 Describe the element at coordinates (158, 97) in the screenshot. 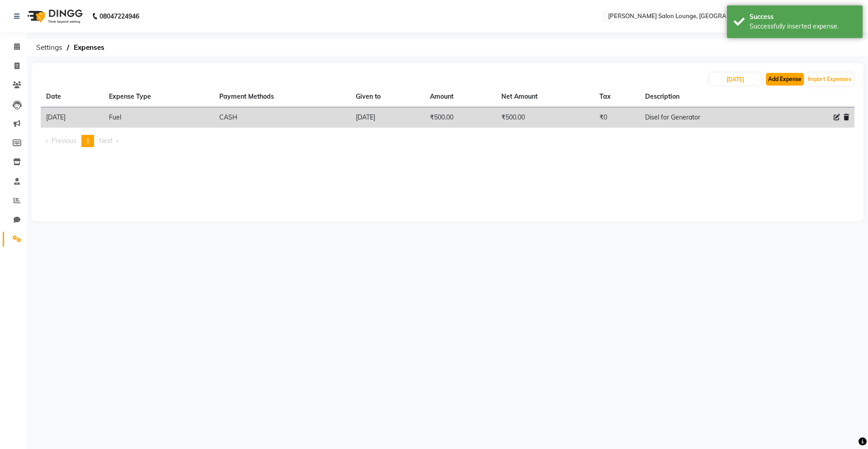

I see `th: Expense Type` at that location.